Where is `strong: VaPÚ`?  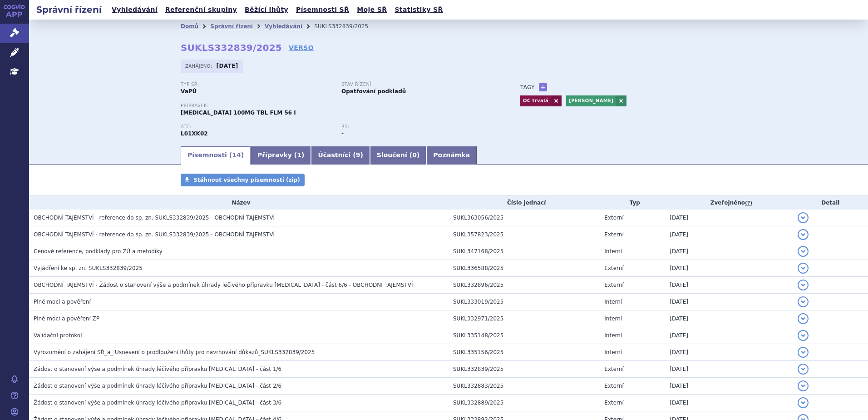 strong: VaPÚ is located at coordinates (189, 91).